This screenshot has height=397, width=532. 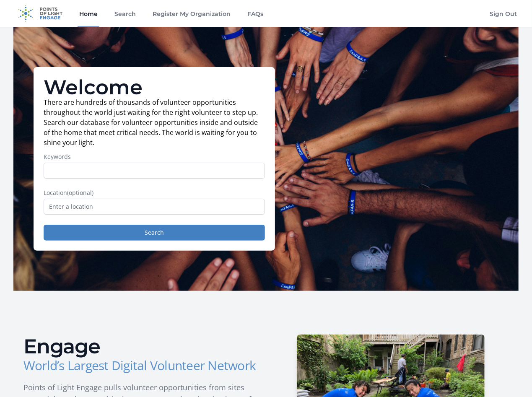 What do you see at coordinates (154, 193) in the screenshot?
I see `label: Location` at bounding box center [154, 193].